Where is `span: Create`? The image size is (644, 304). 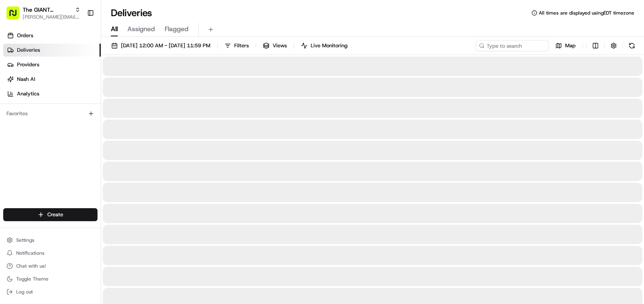
span: Create is located at coordinates (55, 215).